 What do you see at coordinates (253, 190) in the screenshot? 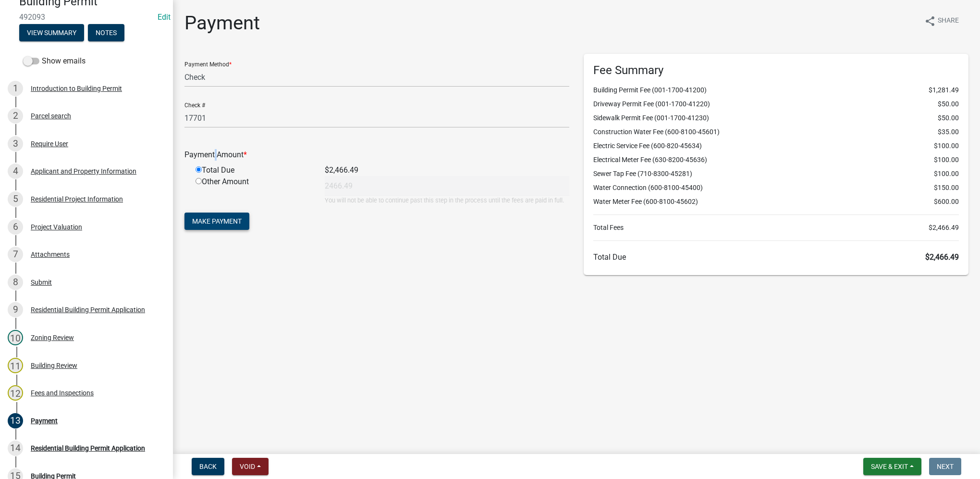
I see `div: Other Amount` at bounding box center [253, 190].